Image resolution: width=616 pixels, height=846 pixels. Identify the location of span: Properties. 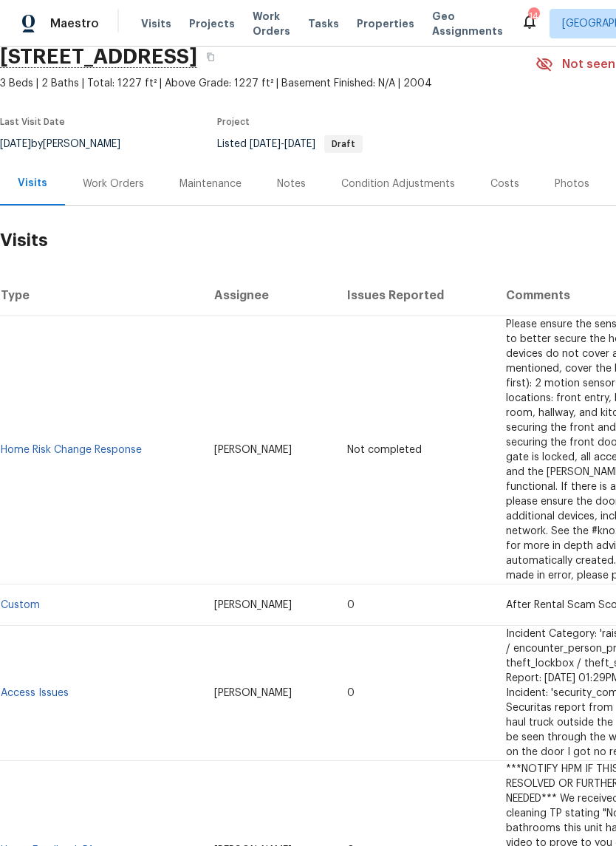
(386, 24).